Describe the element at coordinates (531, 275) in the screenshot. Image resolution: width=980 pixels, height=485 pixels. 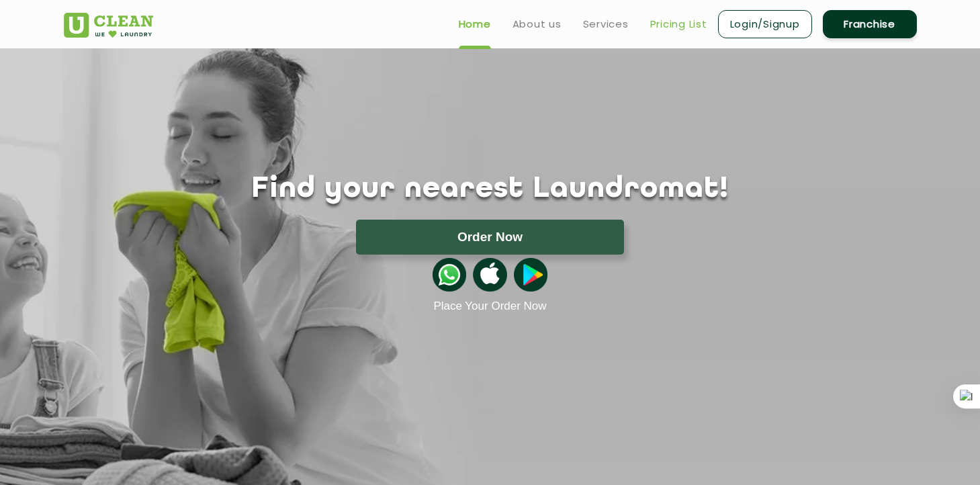
I see `img: playstoreicon.png` at that location.